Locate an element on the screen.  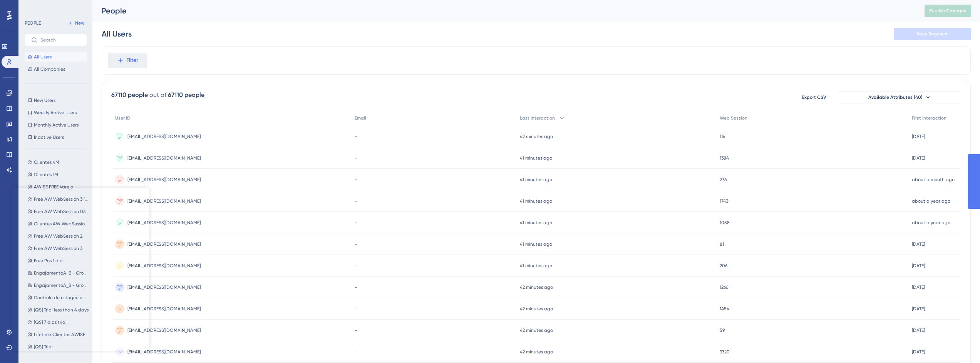
button: All Companies is located at coordinates (56, 69).